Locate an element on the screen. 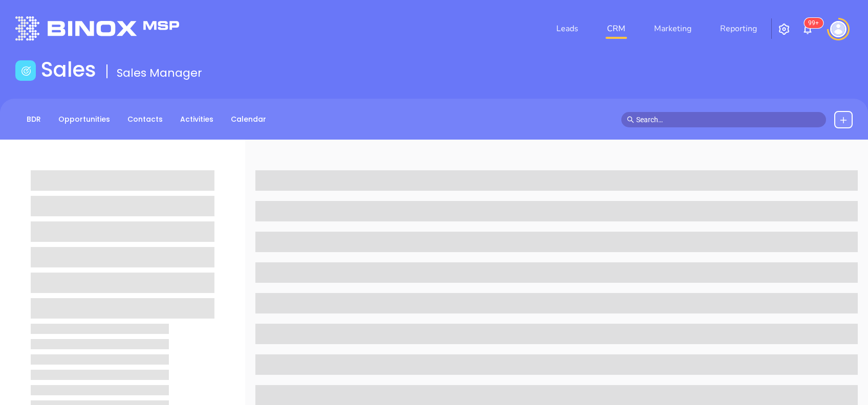 This screenshot has height=405, width=868. a: BDR is located at coordinates (34, 119).